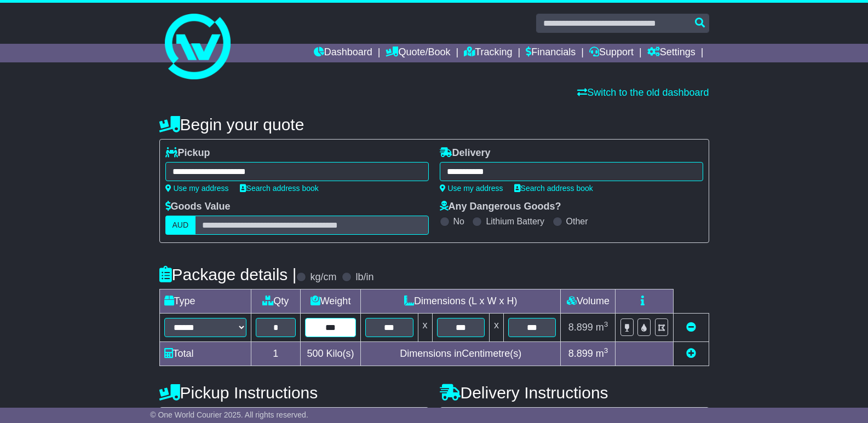 Image resolution: width=868 pixels, height=423 pixels. I want to click on a: Settings, so click(671, 53).